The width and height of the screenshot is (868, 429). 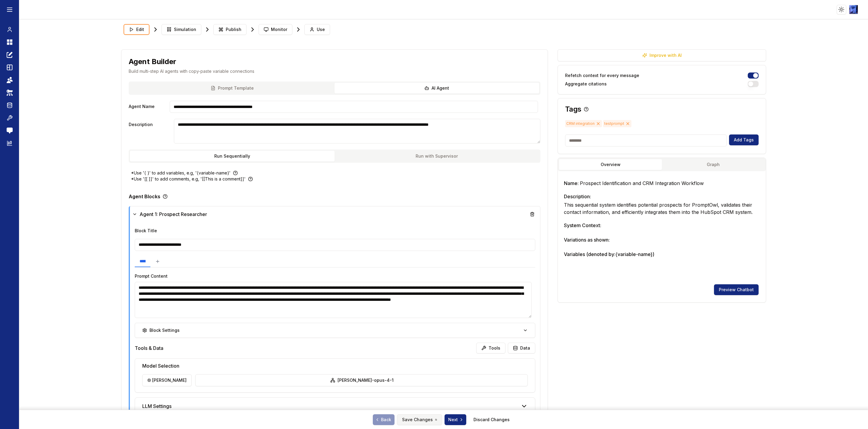 What do you see at coordinates (455, 420) in the screenshot?
I see `a: Next` at bounding box center [455, 420].